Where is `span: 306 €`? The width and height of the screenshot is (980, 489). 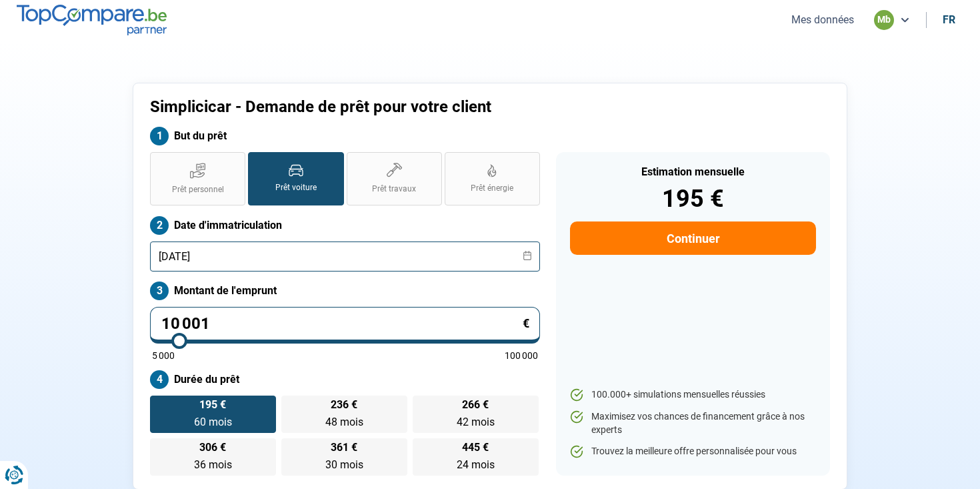 span: 306 € is located at coordinates (213, 448).